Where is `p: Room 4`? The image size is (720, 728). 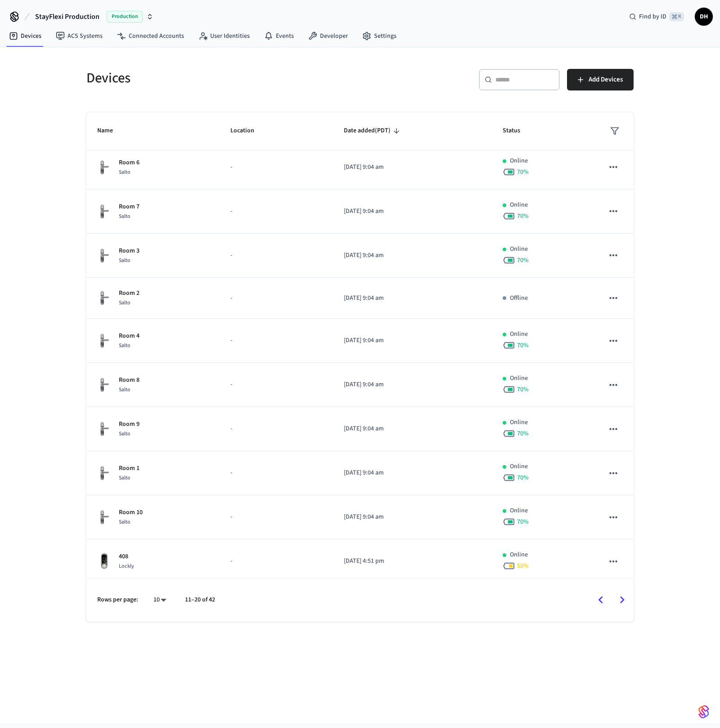
p: Room 4 is located at coordinates (129, 336).